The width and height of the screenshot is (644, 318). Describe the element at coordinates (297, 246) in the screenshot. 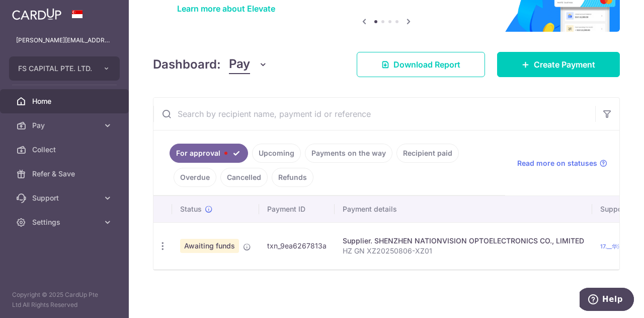

I see `td: txn_9ea6267813a` at that location.